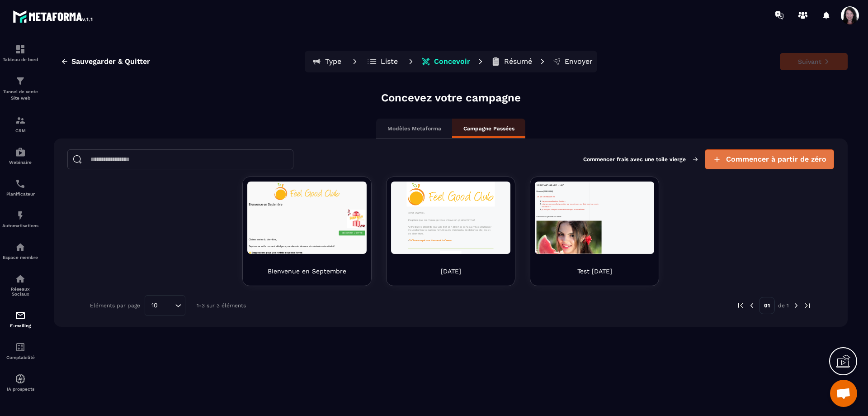  I want to click on p: Tunnel de vente Site web, so click(21, 95).